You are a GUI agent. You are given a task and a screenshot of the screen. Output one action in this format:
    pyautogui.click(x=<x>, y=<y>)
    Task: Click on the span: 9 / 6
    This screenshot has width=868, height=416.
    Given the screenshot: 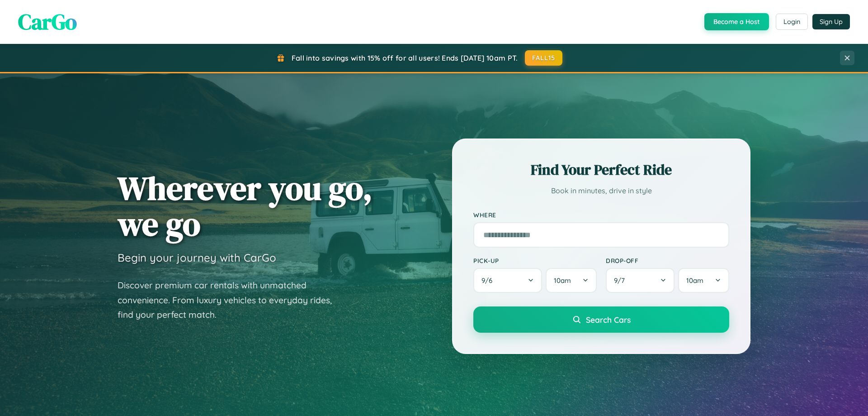 What is the action you would take?
    pyautogui.click(x=489, y=280)
    